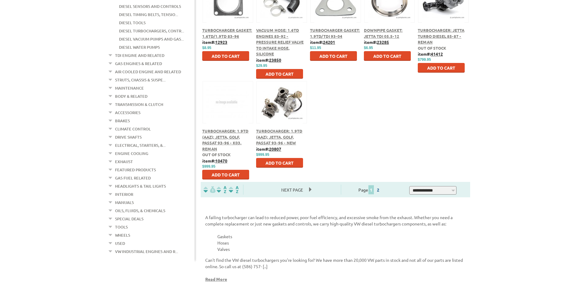 The image size is (577, 286). Describe the element at coordinates (227, 33) in the screenshot. I see `a: Turbocharger Gasket: 1.6TD/1.9TD 83-96` at that location.